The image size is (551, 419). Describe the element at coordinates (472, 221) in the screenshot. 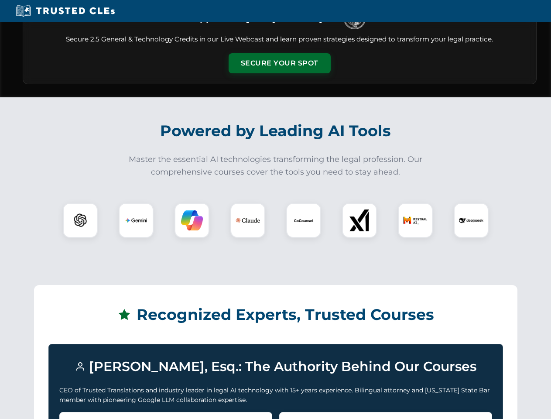

I see `div: DeepSeek` at that location.